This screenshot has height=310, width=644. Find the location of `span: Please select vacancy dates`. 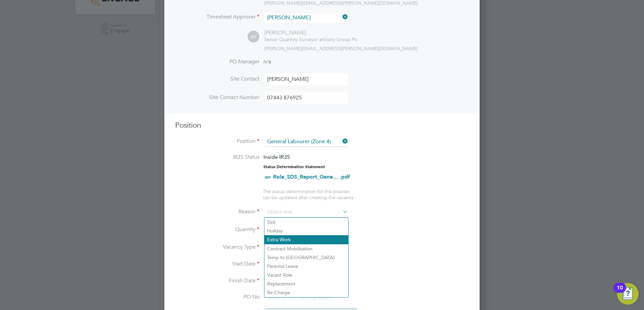

span: Please select vacancy dates is located at coordinates (298, 297).